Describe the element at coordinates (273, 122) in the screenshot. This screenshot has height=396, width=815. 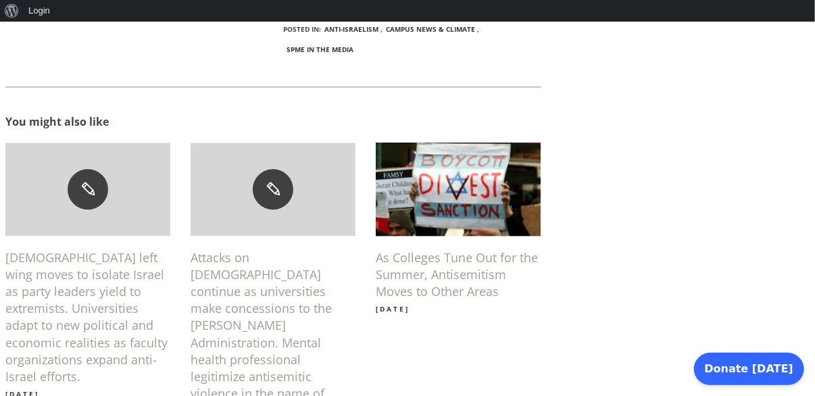
I see `h5: You might also like` at that location.